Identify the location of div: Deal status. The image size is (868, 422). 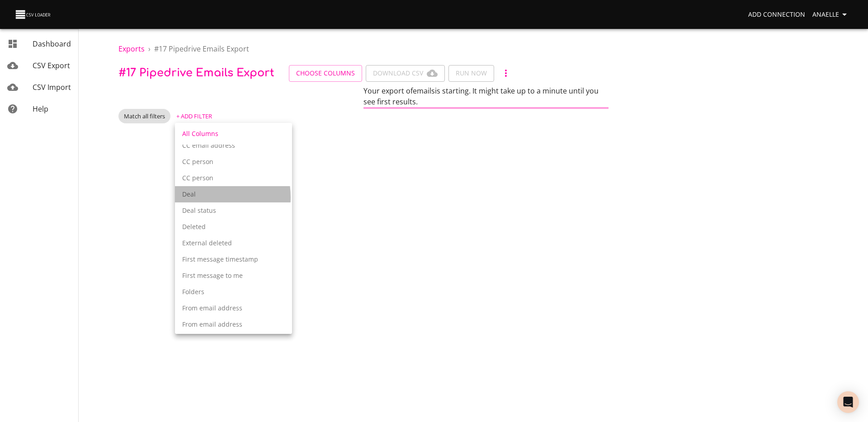
(233, 210).